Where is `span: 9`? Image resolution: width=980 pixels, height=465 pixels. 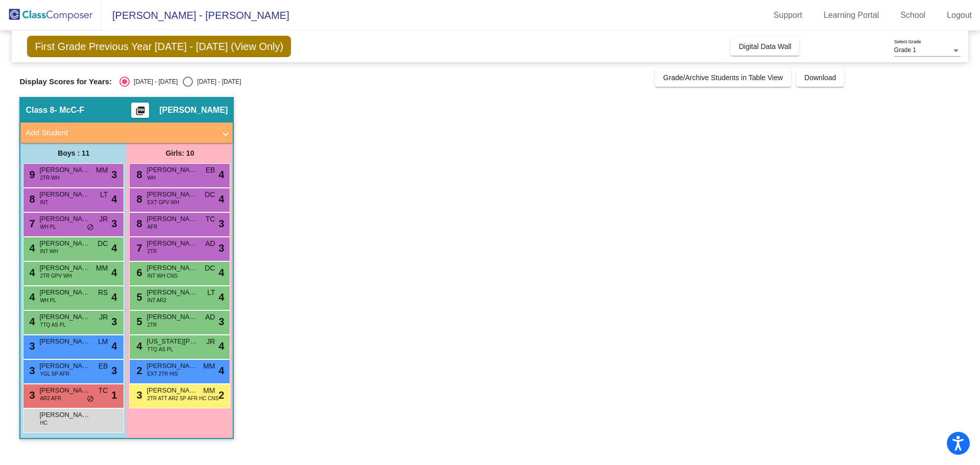
span: 9 is located at coordinates (30, 174).